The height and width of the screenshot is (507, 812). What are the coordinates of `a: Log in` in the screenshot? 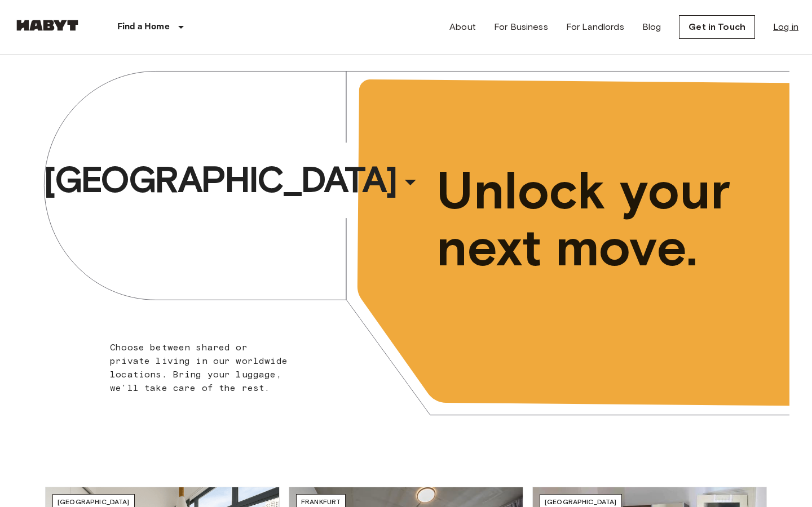 It's located at (785, 27).